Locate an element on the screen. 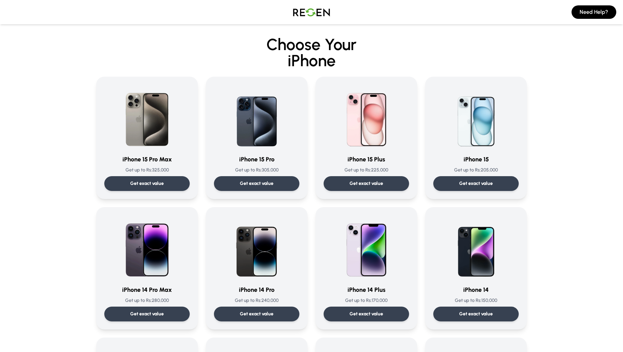  h3: iPhone 14 Pro is located at coordinates (257, 290).